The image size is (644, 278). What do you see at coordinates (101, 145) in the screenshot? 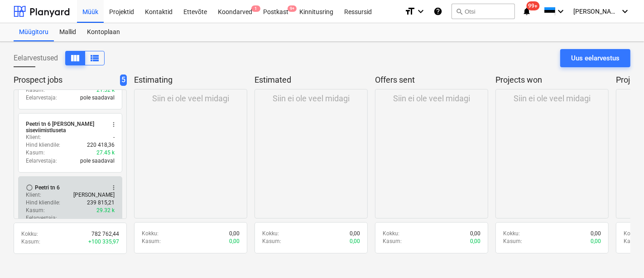
I see `p: 220 418,36` at bounding box center [101, 145].